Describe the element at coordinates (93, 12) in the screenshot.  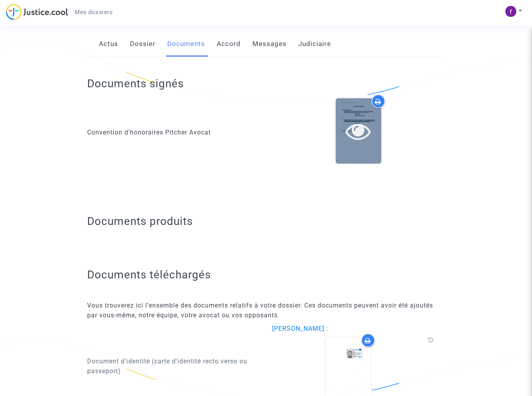
I see `span: Mes dossiers` at that location.